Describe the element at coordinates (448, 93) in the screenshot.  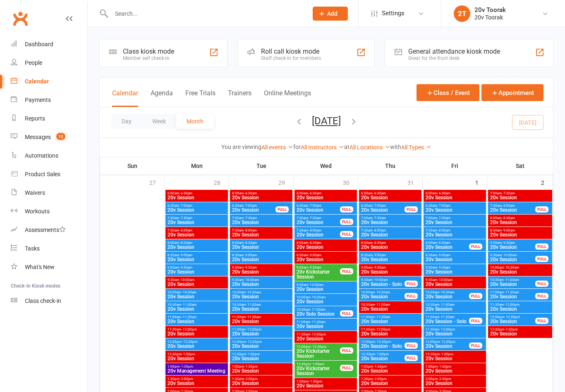
I see `button: Class / Event` at that location.